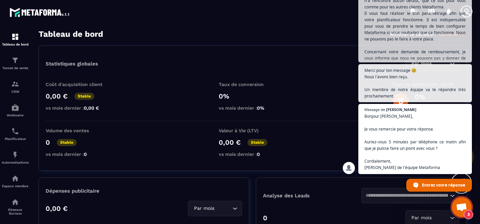 This screenshot has width=480, height=224. What do you see at coordinates (15, 163) in the screenshot?
I see `p: Automatisations` at bounding box center [15, 163].